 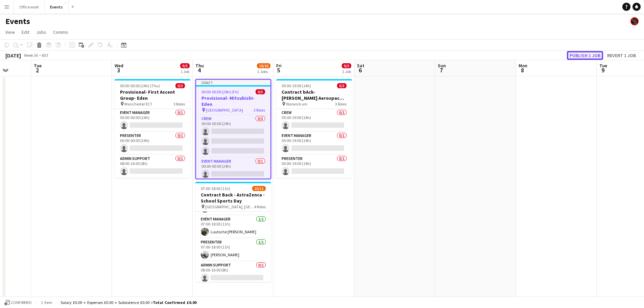 What do you see at coordinates (296, 104) in the screenshot?
I see `span: Warwick uni` at bounding box center [296, 104].